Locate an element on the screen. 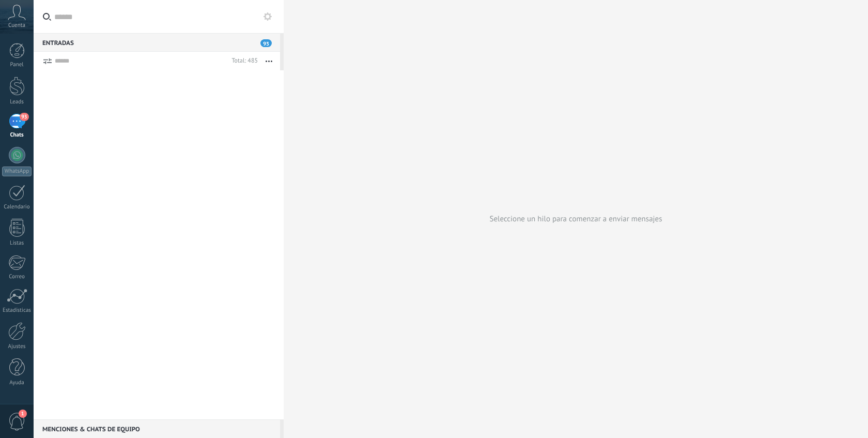 The height and width of the screenshot is (438, 868). div: Chats is located at coordinates (17, 135).